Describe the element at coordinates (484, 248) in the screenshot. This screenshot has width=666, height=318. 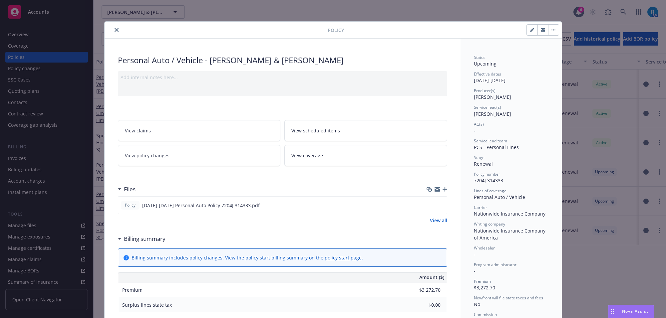
I see `span: Wholesaler` at that location.